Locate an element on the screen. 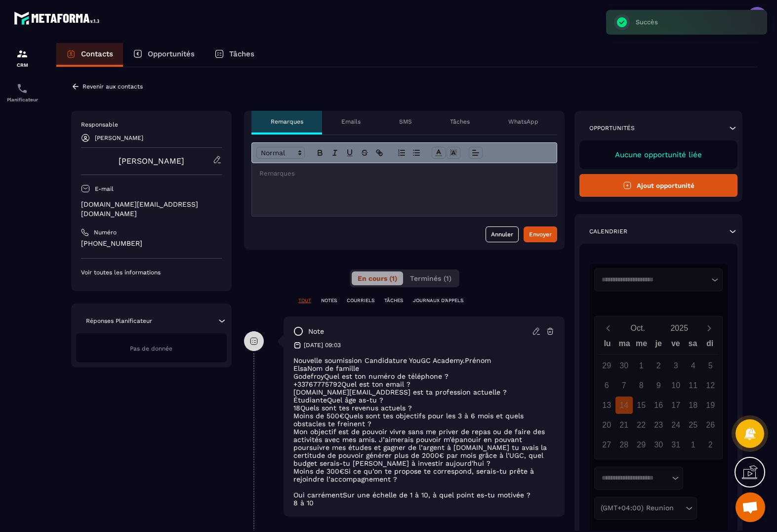 The height and width of the screenshot is (532, 777). button: Envoyer is located at coordinates (540, 234).